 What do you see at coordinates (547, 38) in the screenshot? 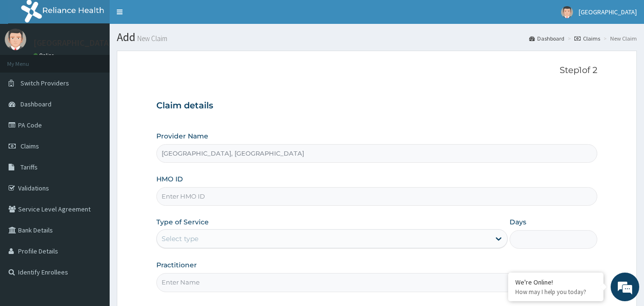
I see `a: Dashboard` at bounding box center [547, 38].